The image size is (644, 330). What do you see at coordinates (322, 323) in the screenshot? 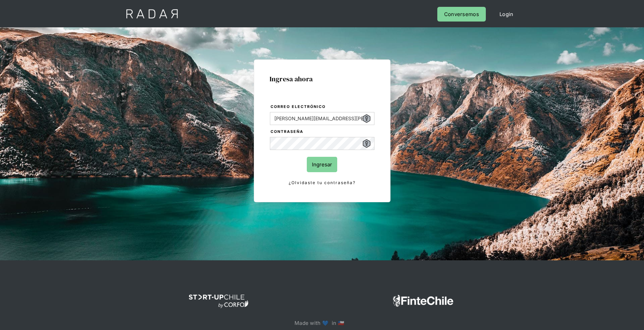
I see `p: Made with 💙 in 🇨🇱` at bounding box center [322, 323].